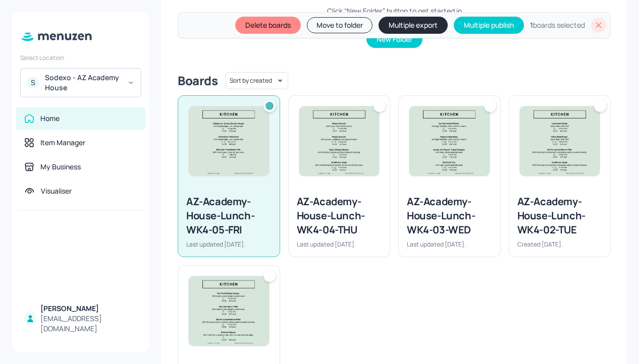  I want to click on div: AZ-Academy-House-Lunch-WK4-03-WED, so click(449, 216).